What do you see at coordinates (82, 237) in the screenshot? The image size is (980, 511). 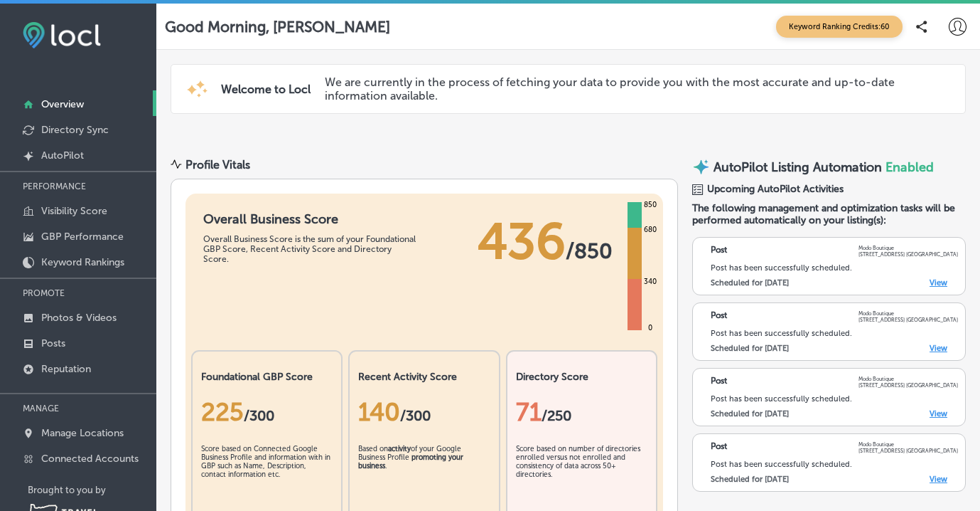 I see `p: GBP Performance` at bounding box center [82, 237].